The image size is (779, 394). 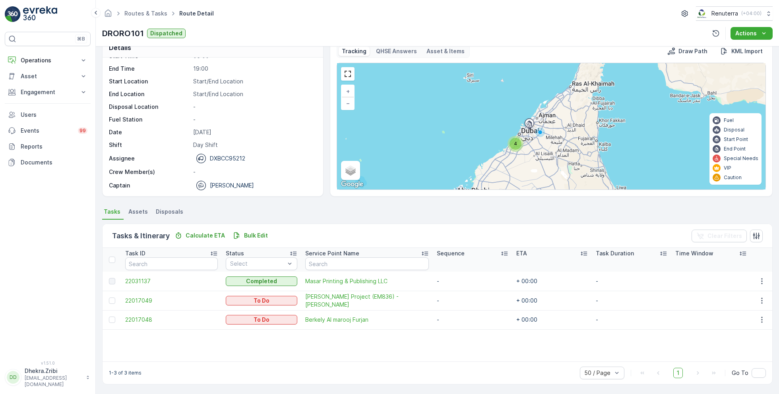 I want to click on p: Documents, so click(x=54, y=162).